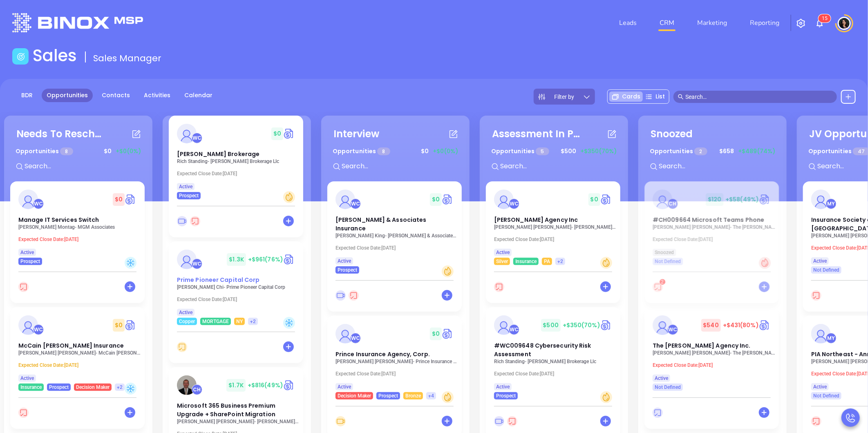  I want to click on img: iconNotification, so click(819, 23).